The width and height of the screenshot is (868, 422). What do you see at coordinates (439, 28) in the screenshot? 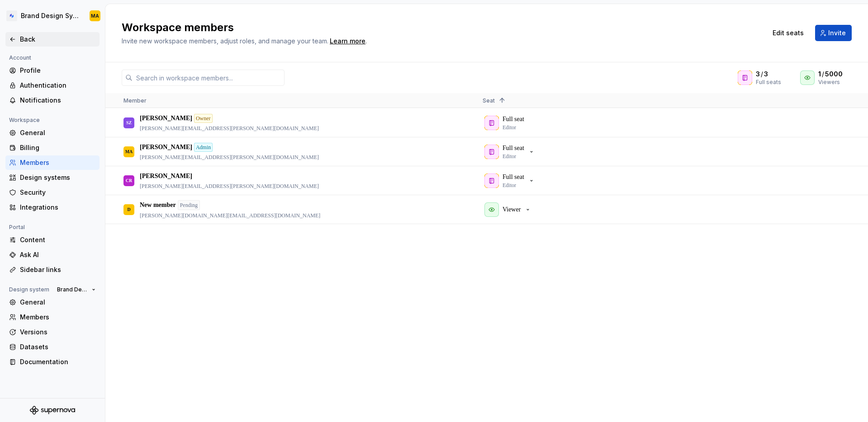
I see `h2: Workspace members` at bounding box center [439, 28].